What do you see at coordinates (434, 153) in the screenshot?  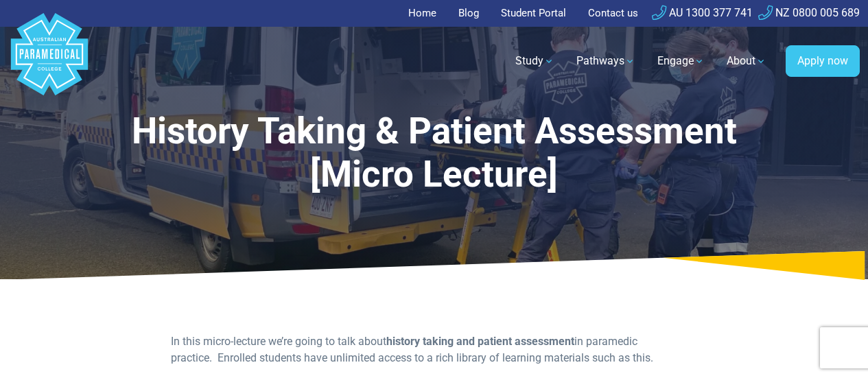 I see `h1: History Taking & Patient Assessment [Micro Lecture]` at bounding box center [434, 153].